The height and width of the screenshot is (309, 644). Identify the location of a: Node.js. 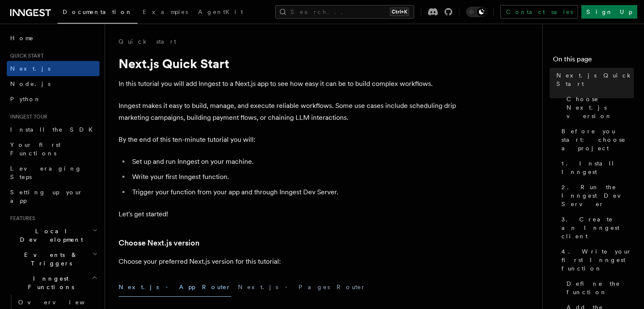
(53, 84).